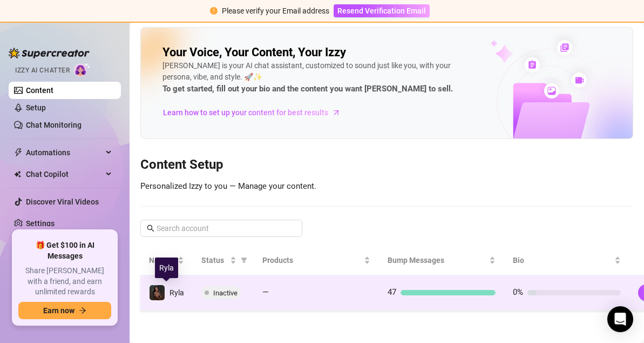  I want to click on span: Inactive, so click(225, 293).